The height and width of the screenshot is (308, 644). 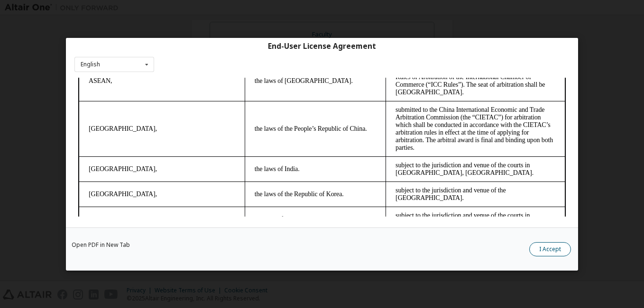 I want to click on div: English, so click(x=90, y=65).